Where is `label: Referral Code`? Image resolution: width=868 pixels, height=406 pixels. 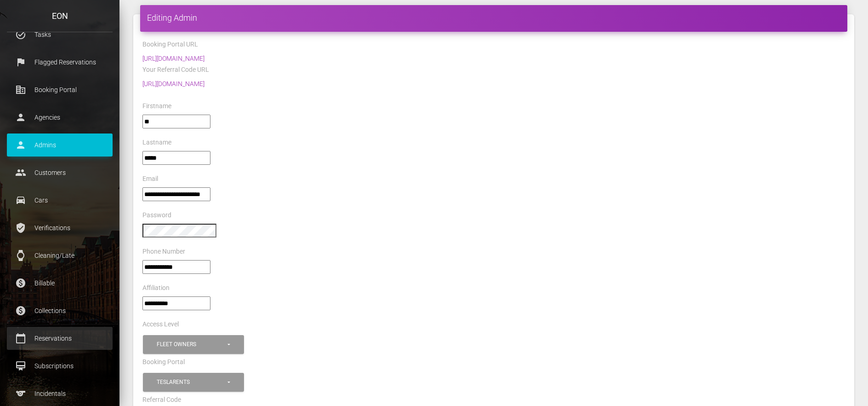
label: Referral Code is located at coordinates (161, 400).